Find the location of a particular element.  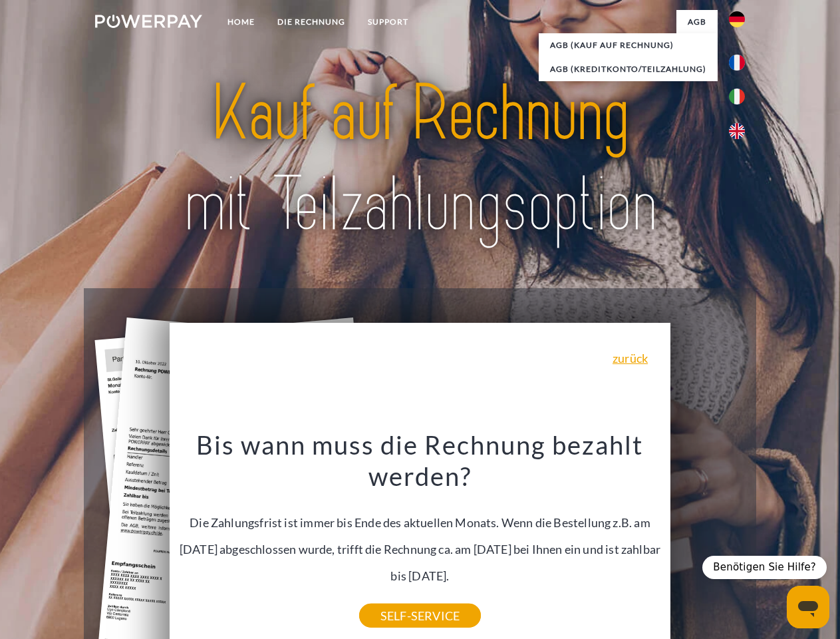

a: DIE RECHNUNG is located at coordinates (311, 22).